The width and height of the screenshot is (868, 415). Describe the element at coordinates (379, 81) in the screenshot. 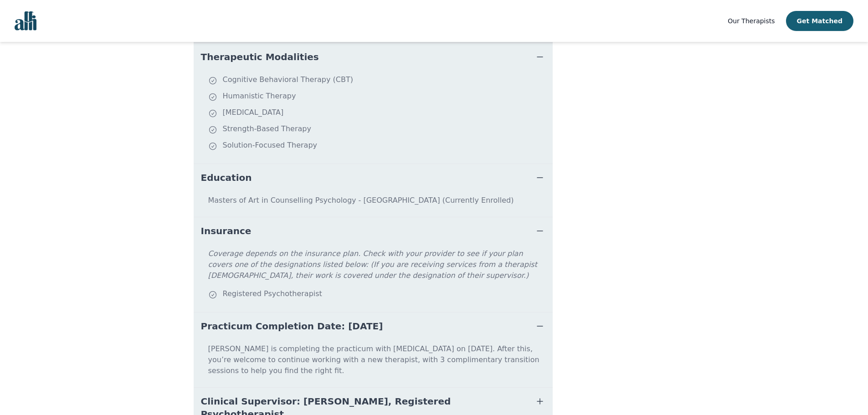

I see `li: Cognitive Behavioral Therapy (CBT)` at that location.